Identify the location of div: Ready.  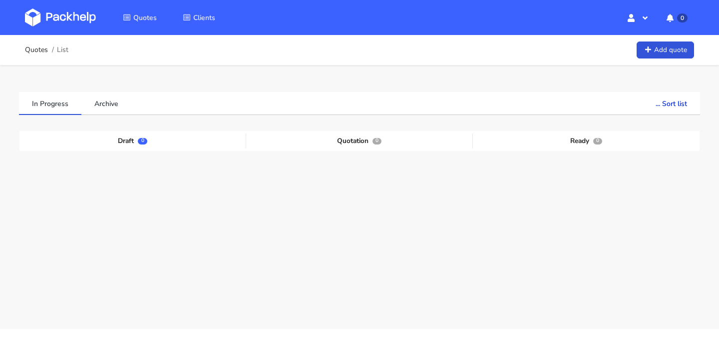
(587, 141).